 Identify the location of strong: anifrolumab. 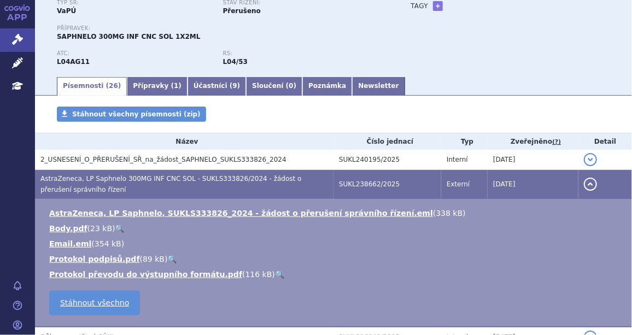
(235, 62).